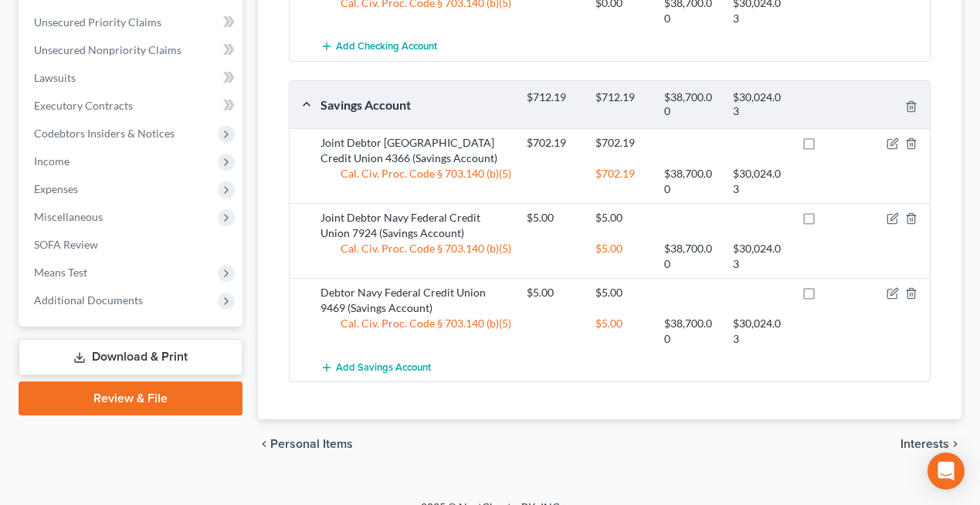 The height and width of the screenshot is (505, 980). What do you see at coordinates (416, 105) in the screenshot?
I see `div: Savings Account` at bounding box center [416, 105].